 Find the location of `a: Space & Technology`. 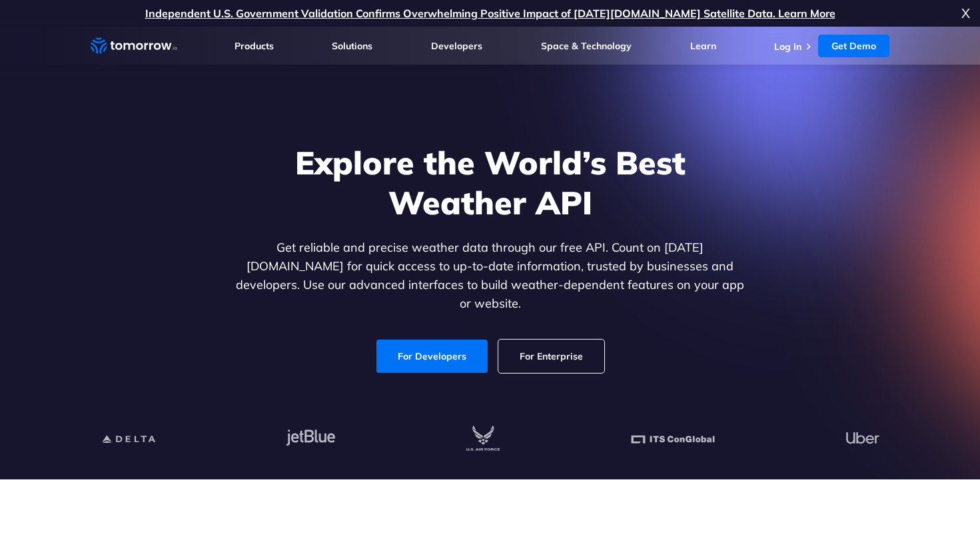

a: Space & Technology is located at coordinates (587, 46).